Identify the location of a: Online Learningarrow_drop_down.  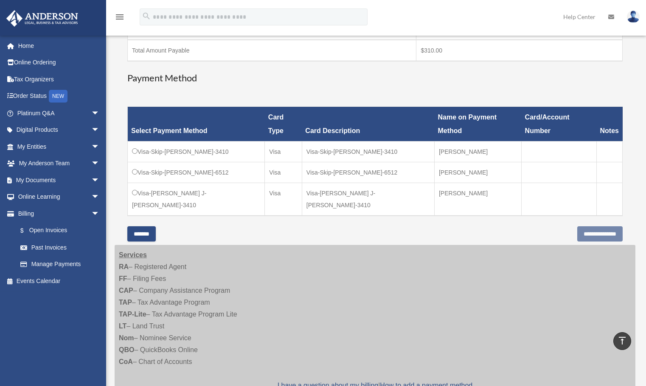
(59, 197).